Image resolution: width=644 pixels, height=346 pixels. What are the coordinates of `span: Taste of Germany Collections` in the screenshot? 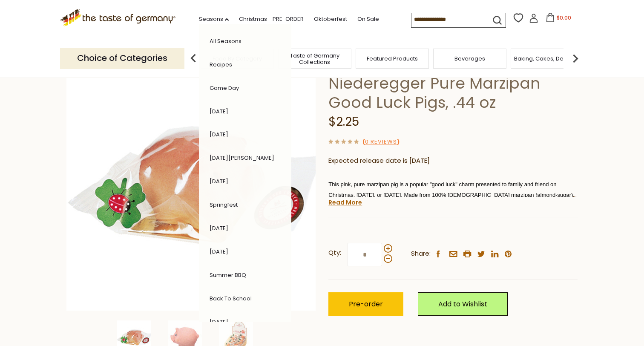 It's located at (314, 59).